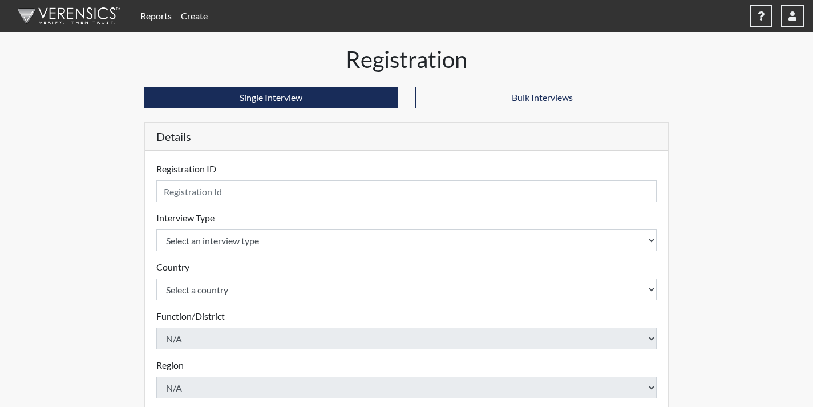 The width and height of the screenshot is (813, 407). I want to click on a: Create, so click(194, 16).